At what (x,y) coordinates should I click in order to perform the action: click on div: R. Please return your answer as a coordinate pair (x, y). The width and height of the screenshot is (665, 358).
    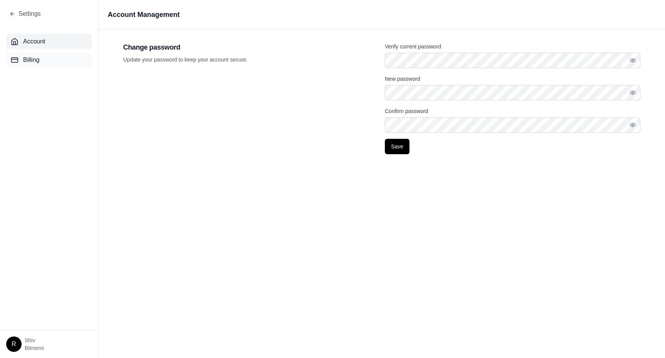
    Looking at the image, I should click on (14, 345).